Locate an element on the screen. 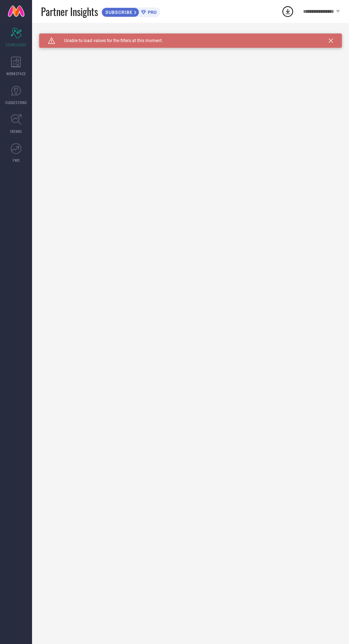 The width and height of the screenshot is (349, 644). span: Unable to load values for the filters at this moment. is located at coordinates (109, 41).